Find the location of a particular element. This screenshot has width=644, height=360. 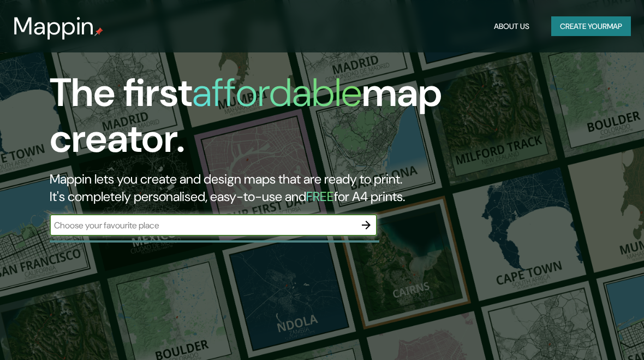

input: Choose your favourite place is located at coordinates (202, 225).